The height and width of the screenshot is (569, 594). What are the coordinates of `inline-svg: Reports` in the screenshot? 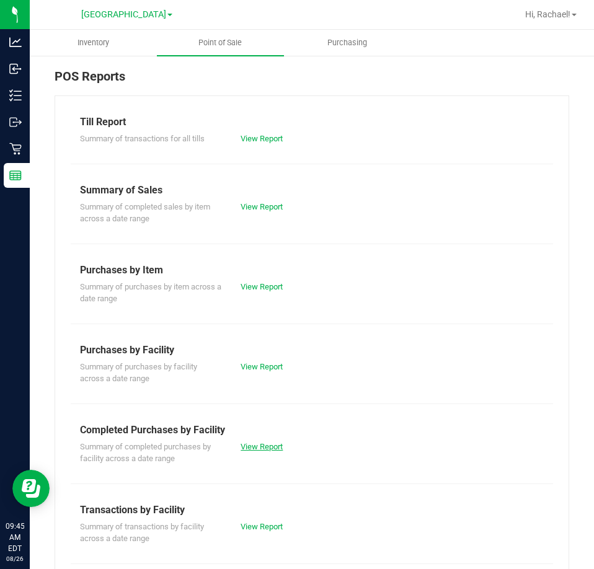 It's located at (16, 176).